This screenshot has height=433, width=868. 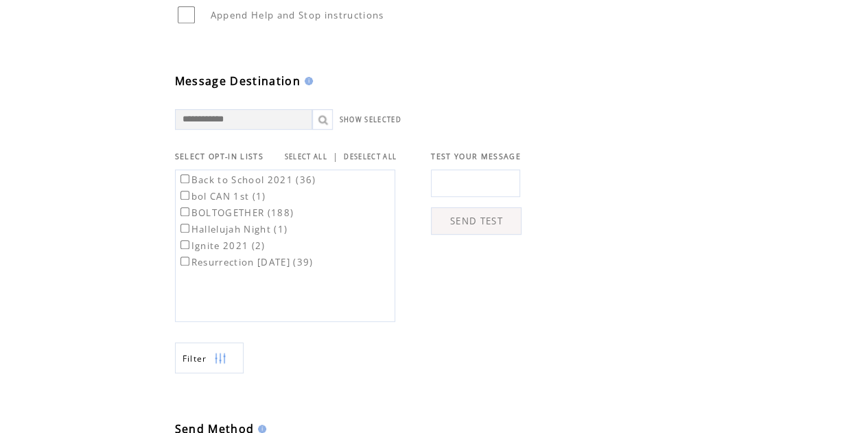 I want to click on input: Back to School 2021 (36), so click(x=185, y=179).